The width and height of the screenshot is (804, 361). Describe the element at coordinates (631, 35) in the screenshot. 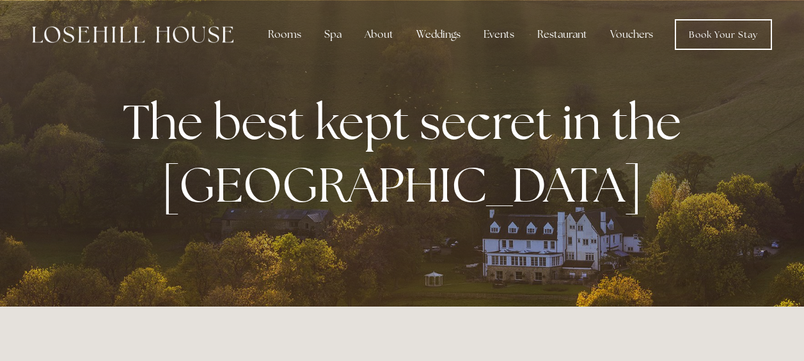

I see `a: Vouchers` at that location.